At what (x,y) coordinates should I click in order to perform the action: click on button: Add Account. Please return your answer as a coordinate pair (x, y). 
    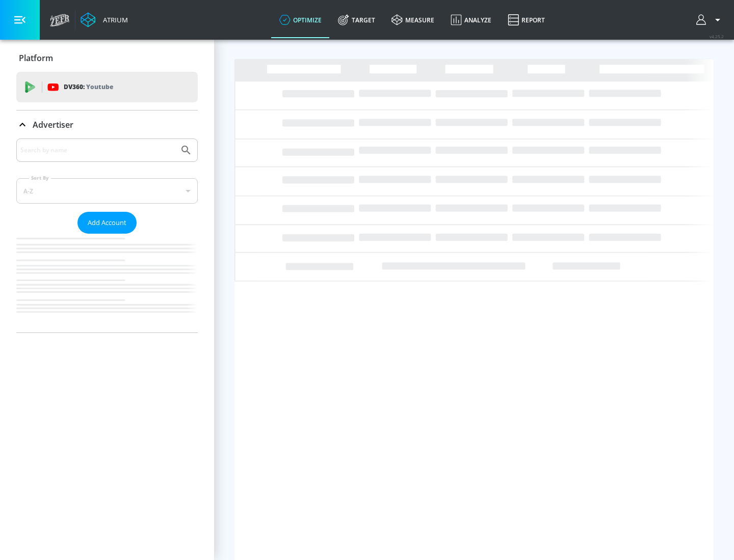
    Looking at the image, I should click on (107, 223).